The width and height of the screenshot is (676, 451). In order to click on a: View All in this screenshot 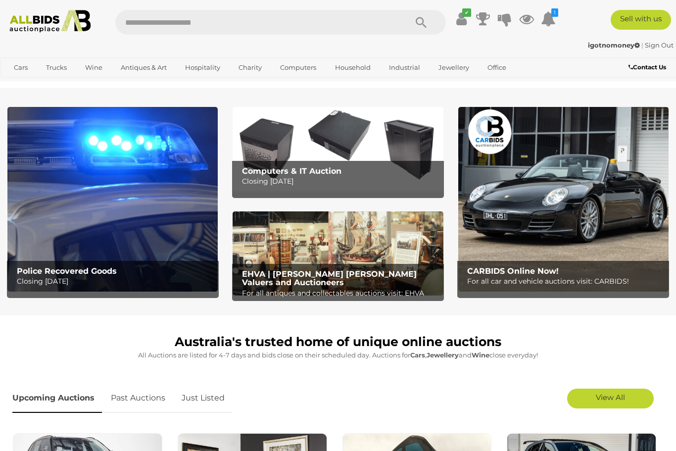, I will do `click(610, 398)`.